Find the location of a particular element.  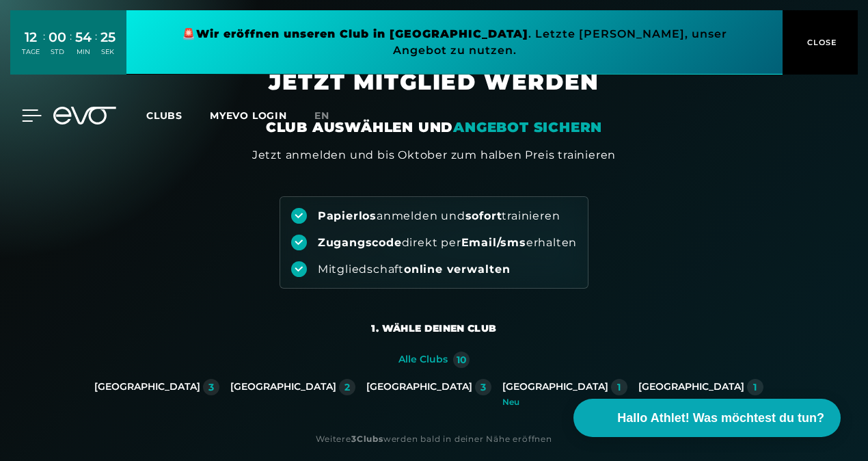

div: SEK is located at coordinates (108, 52).